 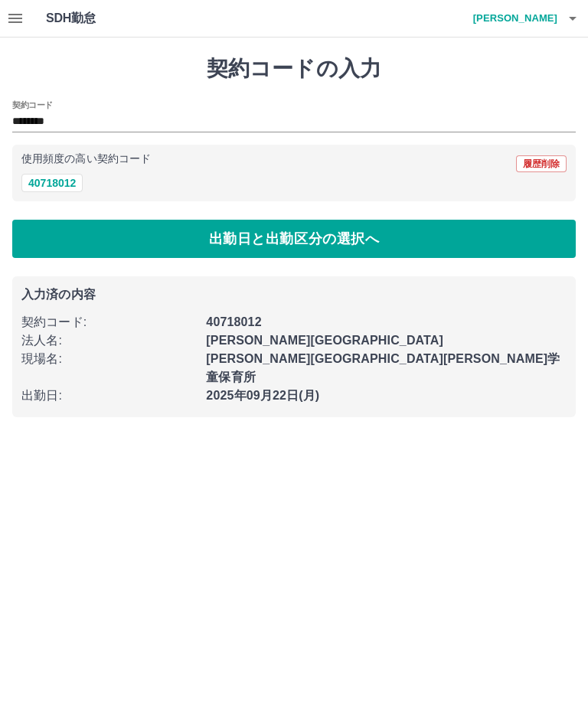 What do you see at coordinates (52, 183) in the screenshot?
I see `button: 40718012` at bounding box center [52, 183].